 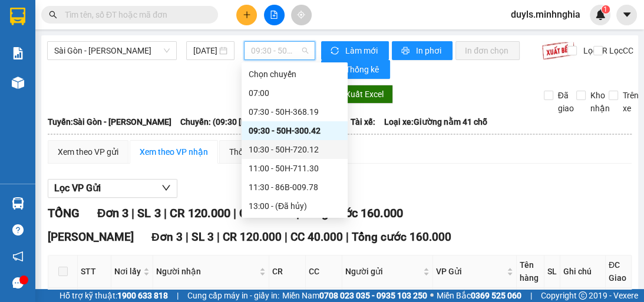 I want to click on input: 14/09/2025, so click(x=205, y=50).